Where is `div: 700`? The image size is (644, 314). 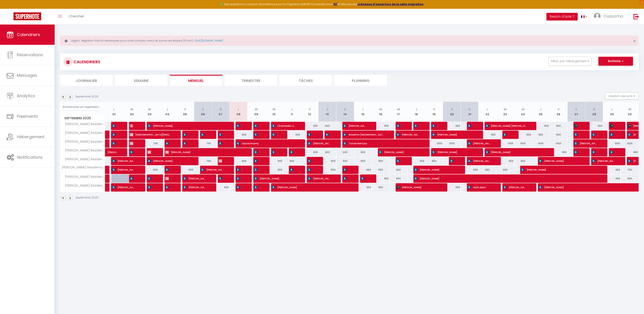
div: 700 is located at coordinates (150, 143).